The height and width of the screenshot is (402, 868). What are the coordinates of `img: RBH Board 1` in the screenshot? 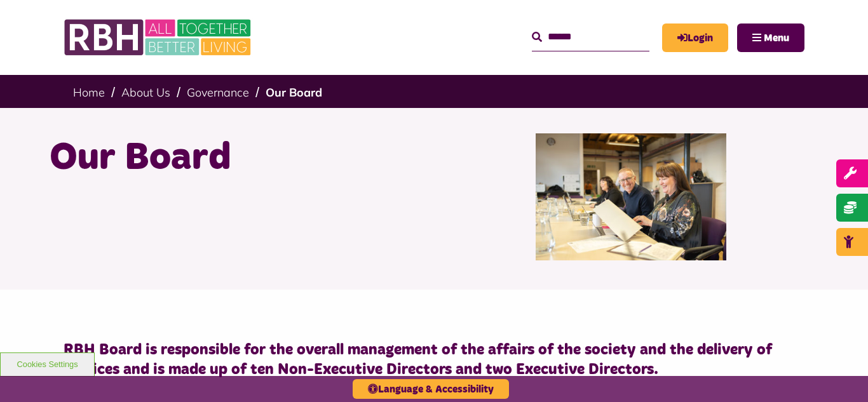 It's located at (631, 197).